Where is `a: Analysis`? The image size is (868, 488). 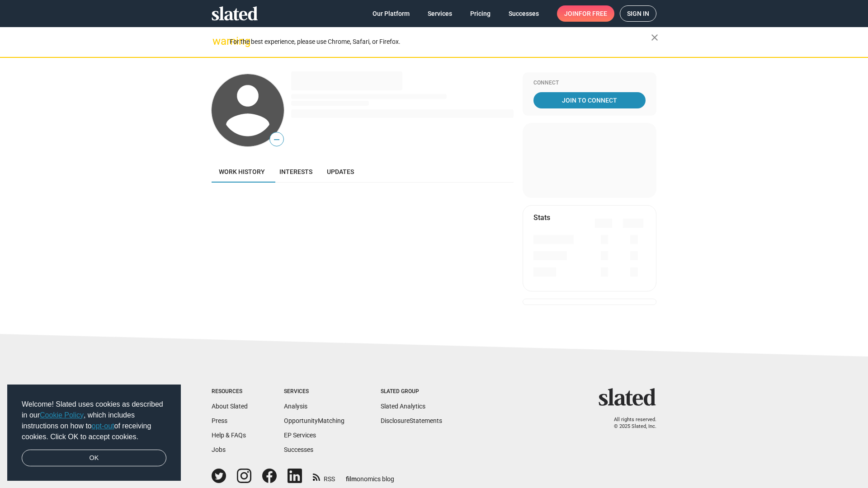 a: Analysis is located at coordinates (296, 406).